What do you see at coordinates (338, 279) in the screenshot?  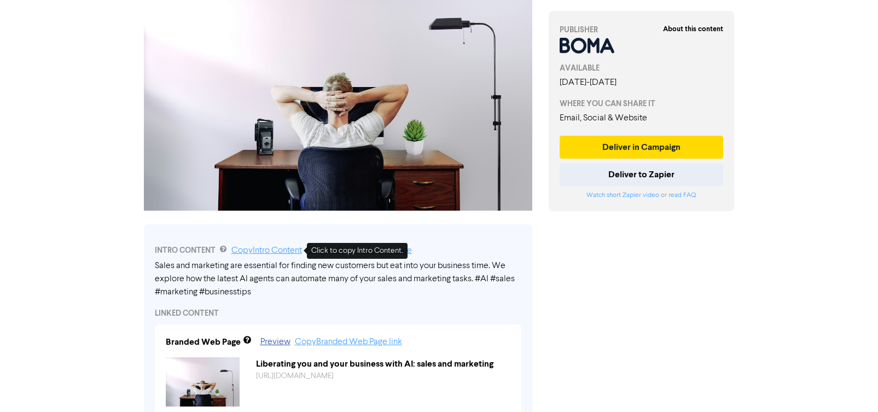 I see `div: Sales and marketing are essential for finding new customers but eat into your business time. We e...` at bounding box center [338, 279].